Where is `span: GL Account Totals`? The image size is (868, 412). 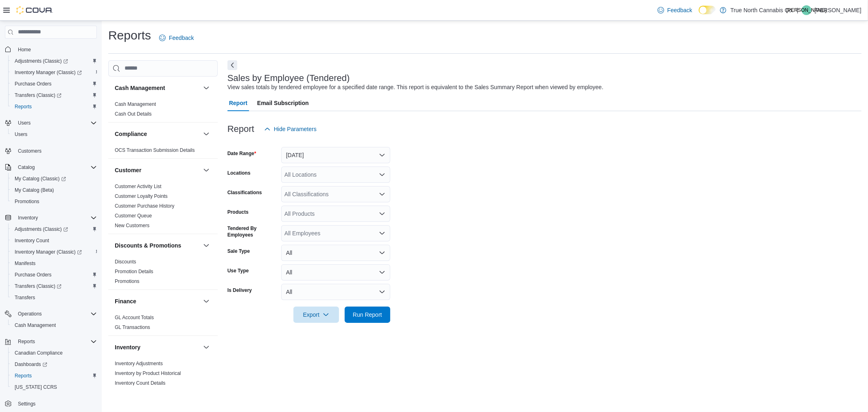
span: GL Account Totals is located at coordinates (134, 317).